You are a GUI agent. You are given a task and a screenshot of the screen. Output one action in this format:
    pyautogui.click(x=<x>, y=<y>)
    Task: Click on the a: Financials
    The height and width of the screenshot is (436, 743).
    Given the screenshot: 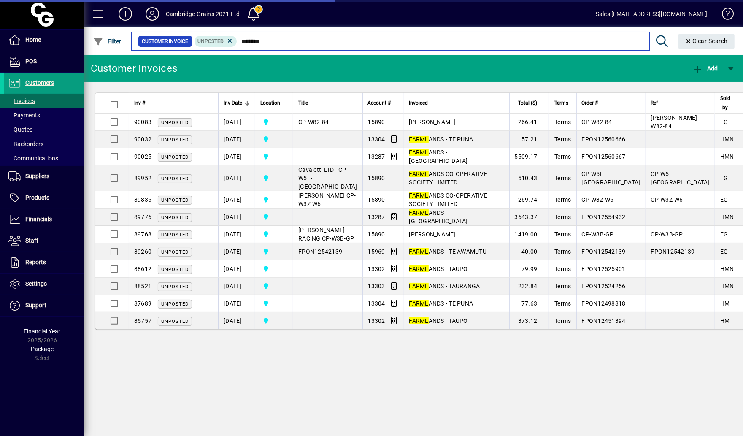 What is the action you would take?
    pyautogui.click(x=44, y=219)
    